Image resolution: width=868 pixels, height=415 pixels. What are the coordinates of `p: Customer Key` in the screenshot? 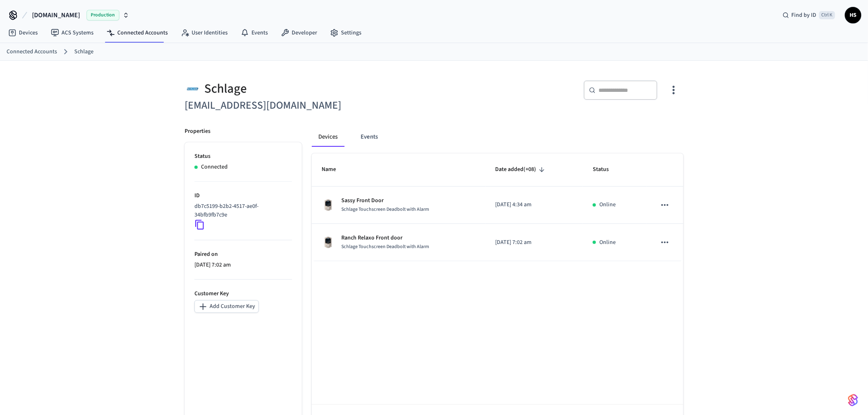 It's located at (243, 294).